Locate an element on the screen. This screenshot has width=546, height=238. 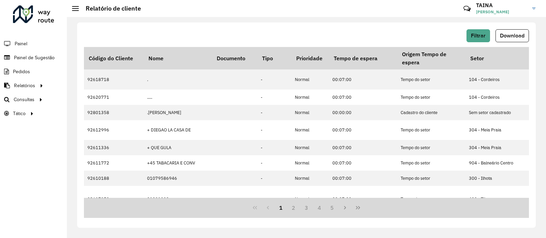
button: 2 is located at coordinates (293, 208).